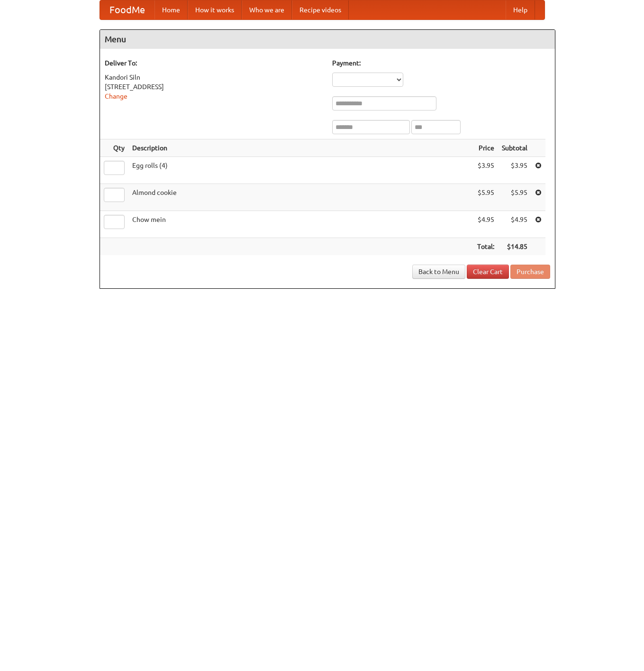 The height and width of the screenshot is (671, 644). What do you see at coordinates (215, 10) in the screenshot?
I see `a: How it works` at bounding box center [215, 10].